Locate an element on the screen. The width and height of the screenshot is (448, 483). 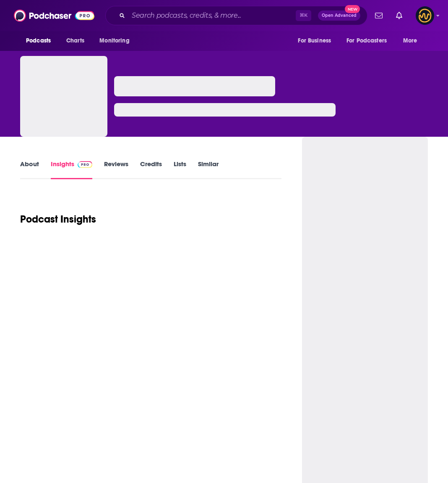
input: Search podcasts, credits, & more... is located at coordinates (212, 16).